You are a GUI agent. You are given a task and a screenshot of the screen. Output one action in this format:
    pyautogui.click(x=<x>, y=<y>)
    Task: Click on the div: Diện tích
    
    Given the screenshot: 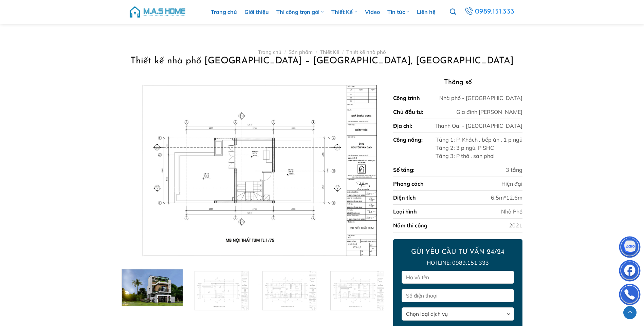 What is the action you would take?
    pyautogui.click(x=404, y=198)
    